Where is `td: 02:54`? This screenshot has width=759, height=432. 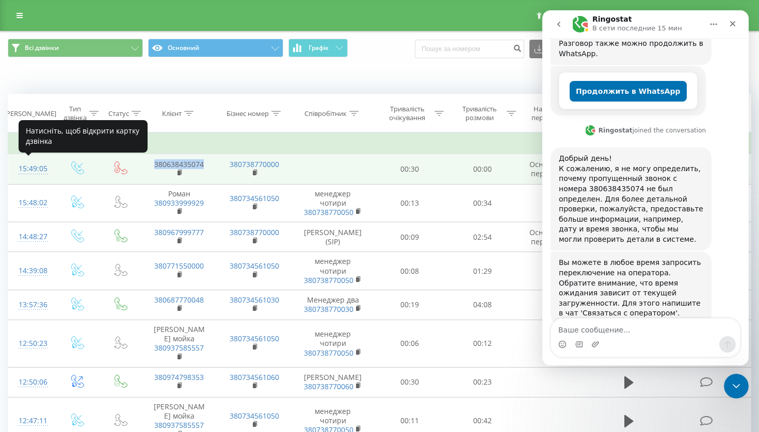
td: 02:54 is located at coordinates (482, 237).